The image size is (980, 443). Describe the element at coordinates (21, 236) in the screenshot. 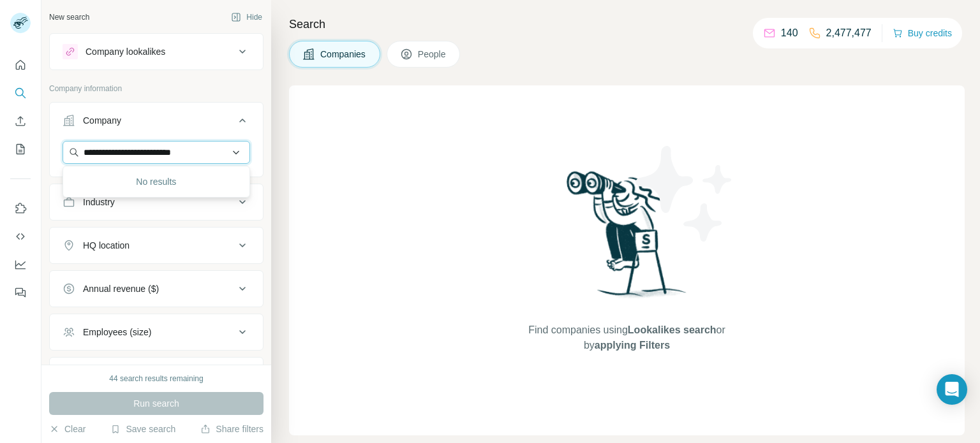

I see `button: Use Surfe API` at that location.